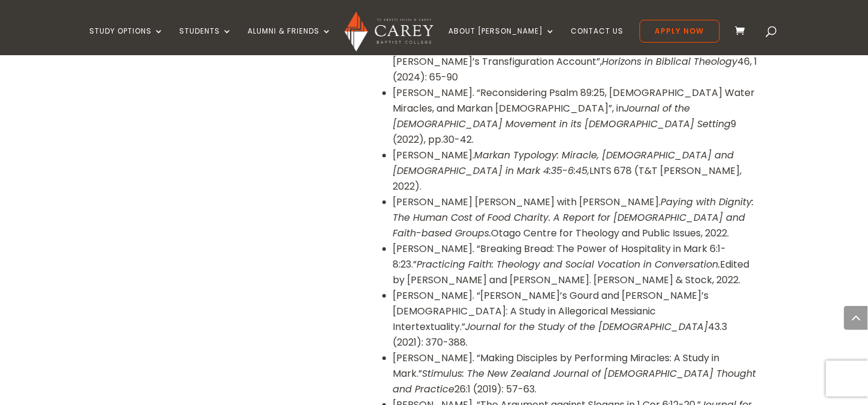  What do you see at coordinates (205, 41) in the screenshot?
I see `a: Students` at bounding box center [205, 41].